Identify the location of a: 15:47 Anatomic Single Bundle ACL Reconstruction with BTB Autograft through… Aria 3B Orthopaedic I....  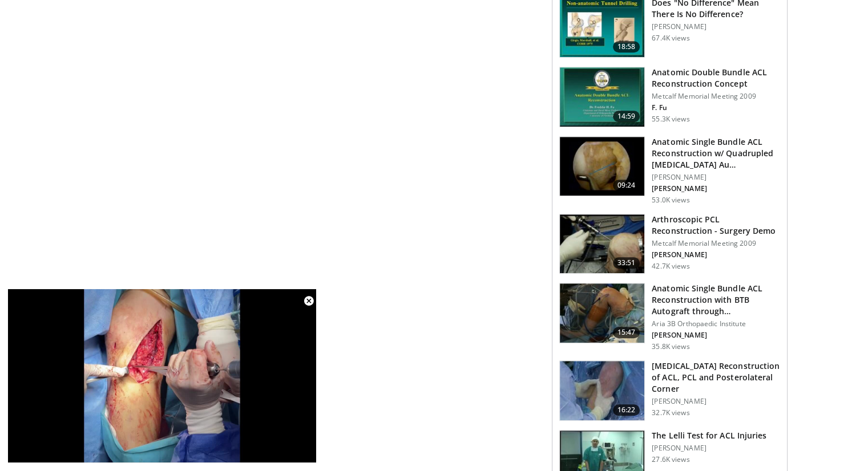
(669, 317).